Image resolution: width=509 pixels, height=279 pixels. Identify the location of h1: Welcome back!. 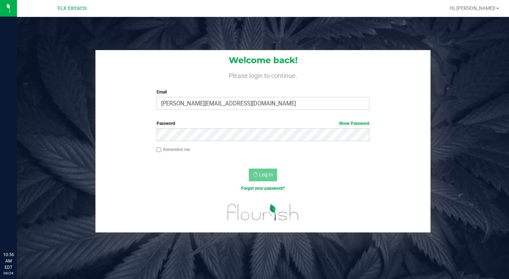
(263, 60).